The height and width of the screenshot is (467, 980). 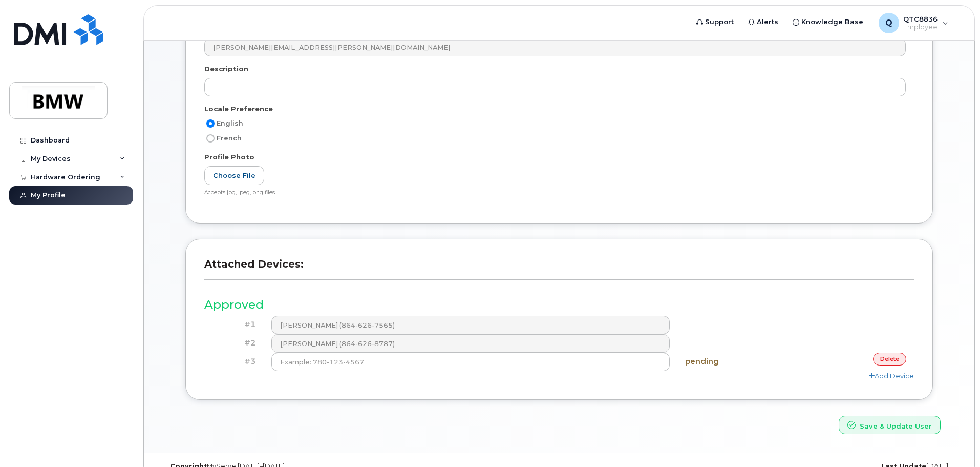 I want to click on input: English, so click(x=211, y=124).